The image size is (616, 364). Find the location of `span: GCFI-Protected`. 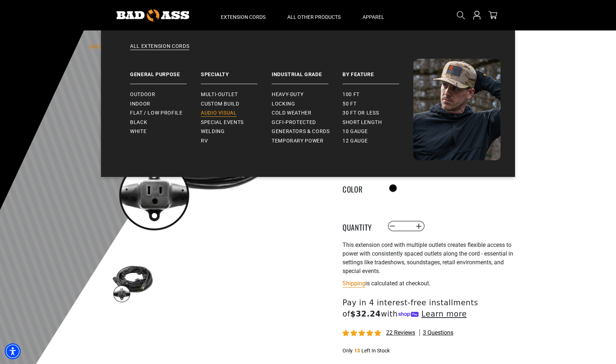

span: GCFI-Protected is located at coordinates (294, 123).